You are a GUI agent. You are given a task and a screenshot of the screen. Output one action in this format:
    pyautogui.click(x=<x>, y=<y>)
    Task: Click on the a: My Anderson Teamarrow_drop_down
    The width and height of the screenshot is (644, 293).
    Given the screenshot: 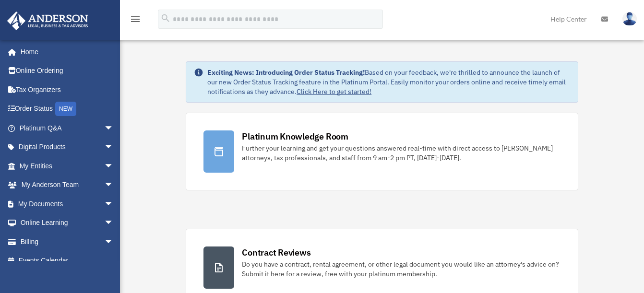 What is the action you would take?
    pyautogui.click(x=67, y=185)
    